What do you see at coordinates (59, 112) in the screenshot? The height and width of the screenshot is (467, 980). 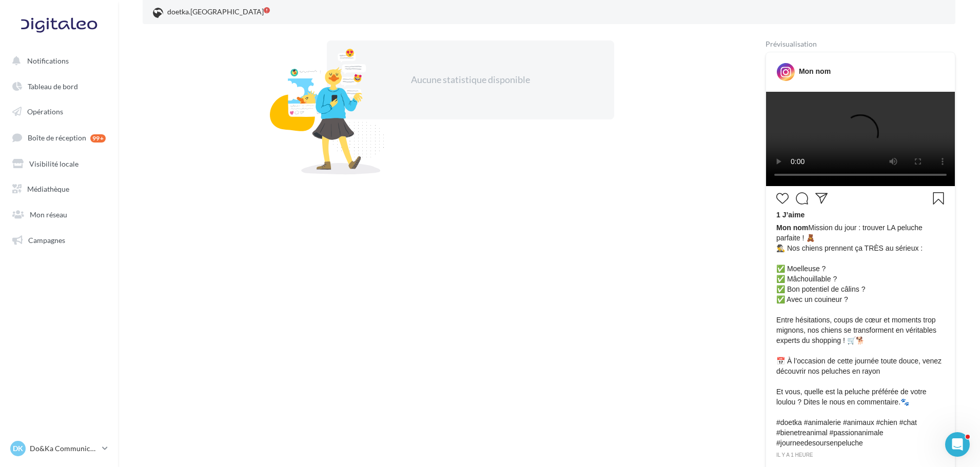 I see `a: Opérations` at bounding box center [59, 112].